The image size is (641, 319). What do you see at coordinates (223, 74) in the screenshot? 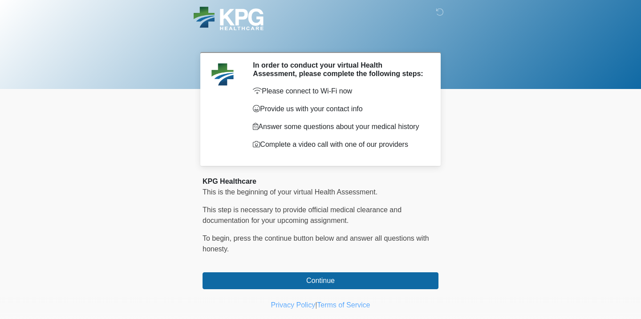
I see `img: Agent Avatar` at bounding box center [223, 74].